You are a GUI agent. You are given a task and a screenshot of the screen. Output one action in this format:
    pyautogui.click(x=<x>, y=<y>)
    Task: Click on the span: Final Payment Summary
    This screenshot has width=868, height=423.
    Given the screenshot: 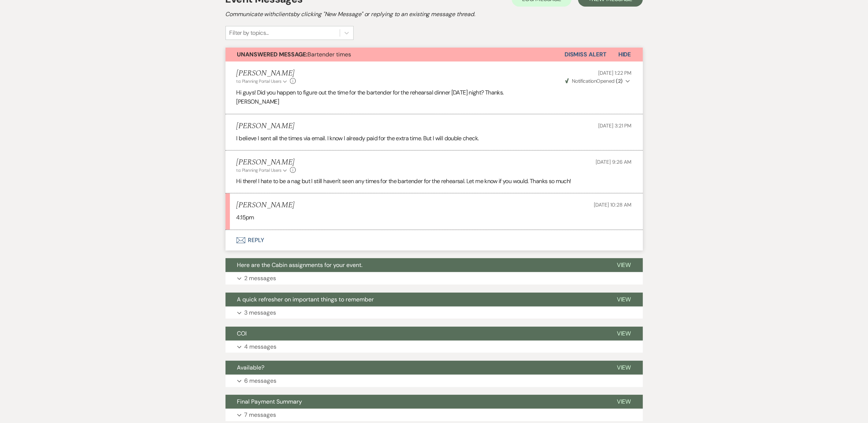 What is the action you would take?
    pyautogui.click(x=270, y=402)
    